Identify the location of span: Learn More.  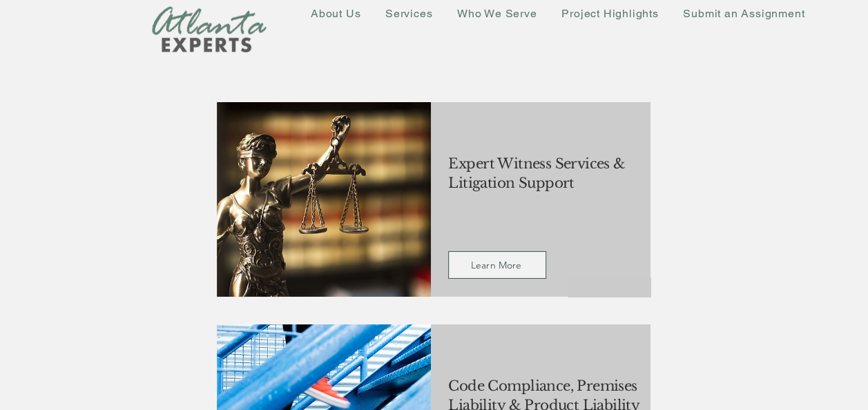
(496, 265).